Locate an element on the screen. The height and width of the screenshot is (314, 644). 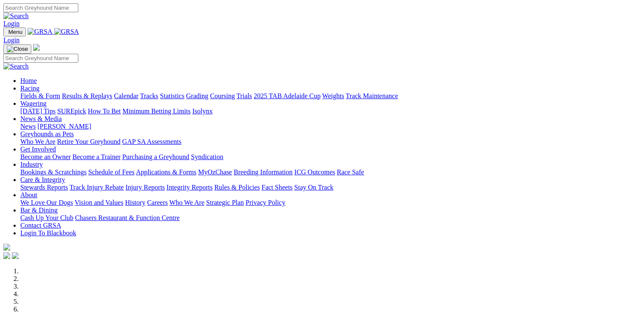
a: Stewards Reports is located at coordinates (44, 187).